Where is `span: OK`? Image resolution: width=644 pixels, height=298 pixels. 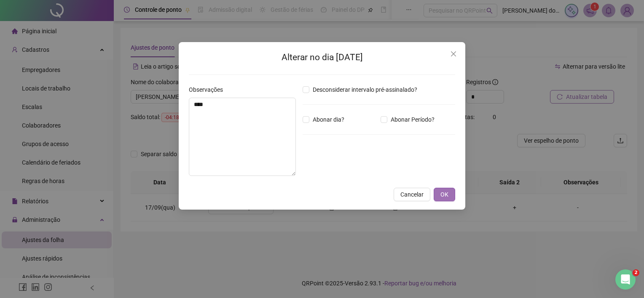 span: OK is located at coordinates (444, 194).